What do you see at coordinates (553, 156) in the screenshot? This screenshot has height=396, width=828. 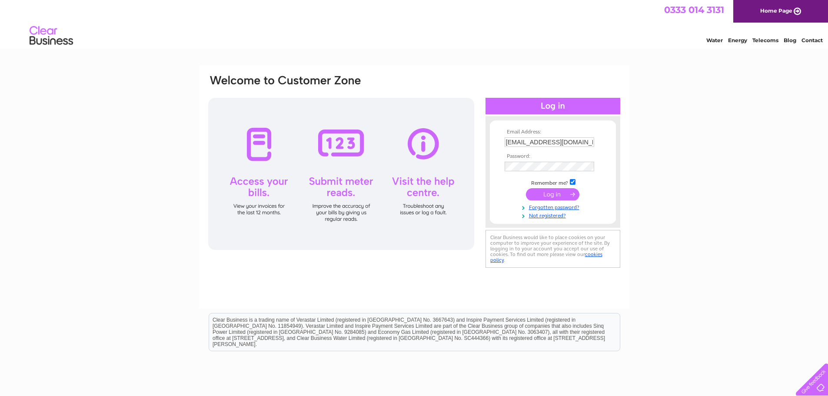 I see `th: Password:` at bounding box center [553, 156].